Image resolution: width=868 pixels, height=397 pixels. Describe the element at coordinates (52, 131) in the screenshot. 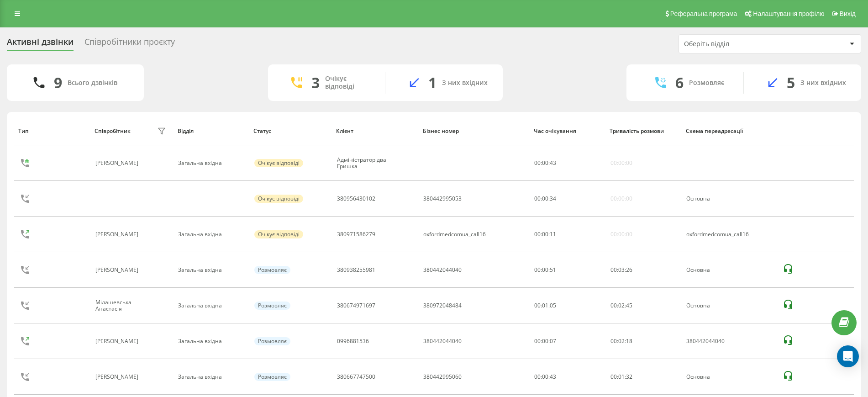

I see `div: Тип` at that location.